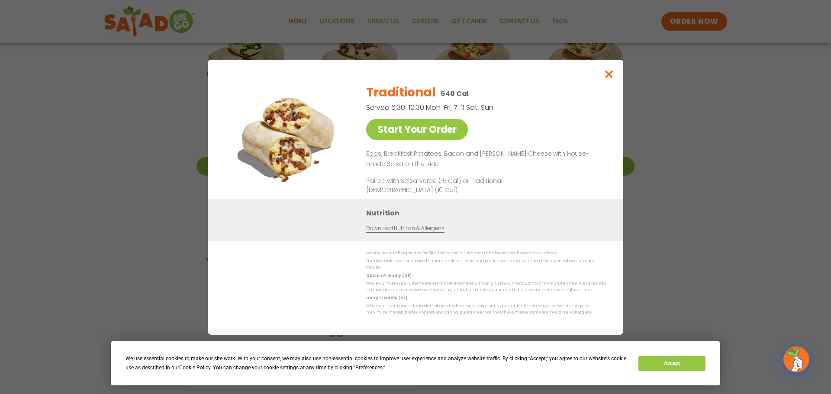 This screenshot has width=831, height=394. I want to click on button: Close modal, so click(609, 74).